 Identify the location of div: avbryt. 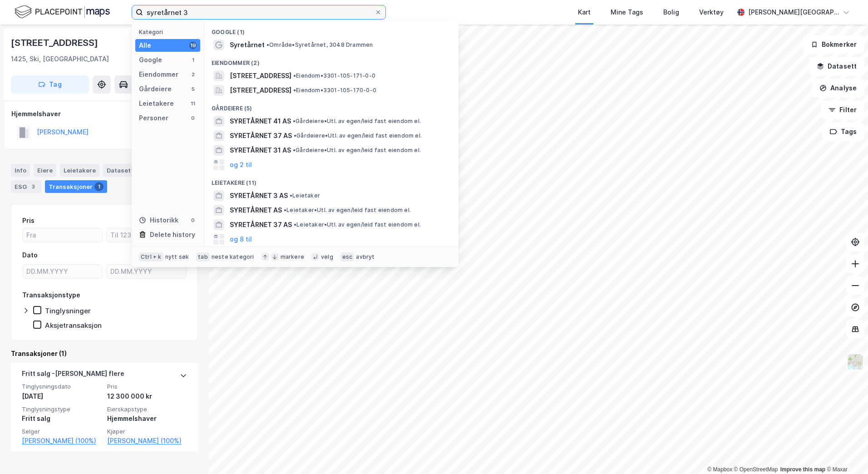
(365, 257).